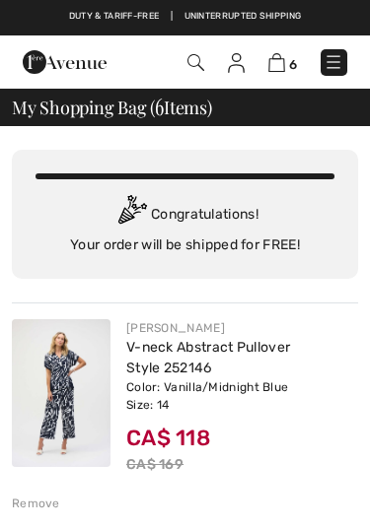  Describe the element at coordinates (208, 358) in the screenshot. I see `a: V-neck Abstract Pullover Style 252146` at that location.